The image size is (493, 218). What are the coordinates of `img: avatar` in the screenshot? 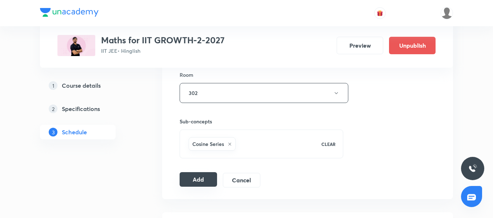 It's located at (380, 13).